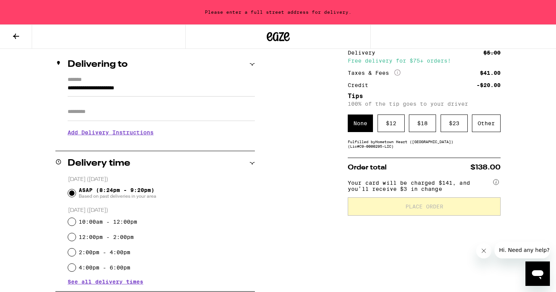  I want to click on div: -$20.00, so click(488, 85).